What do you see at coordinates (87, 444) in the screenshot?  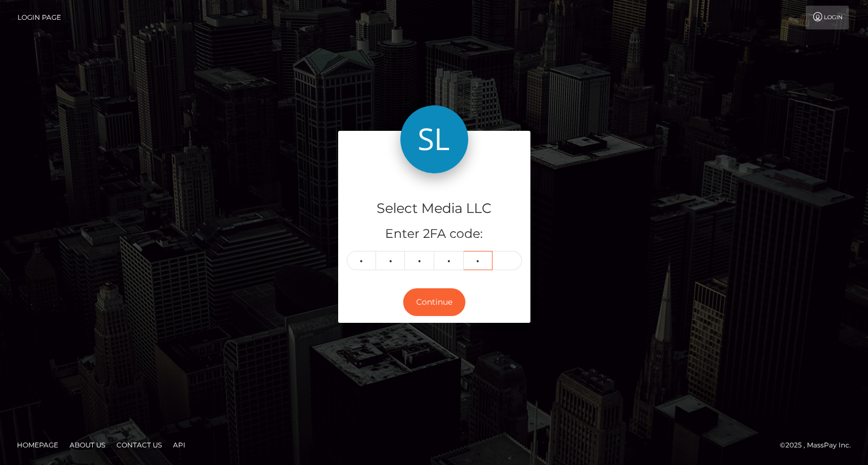 I see `a: About Us` at bounding box center [87, 444].